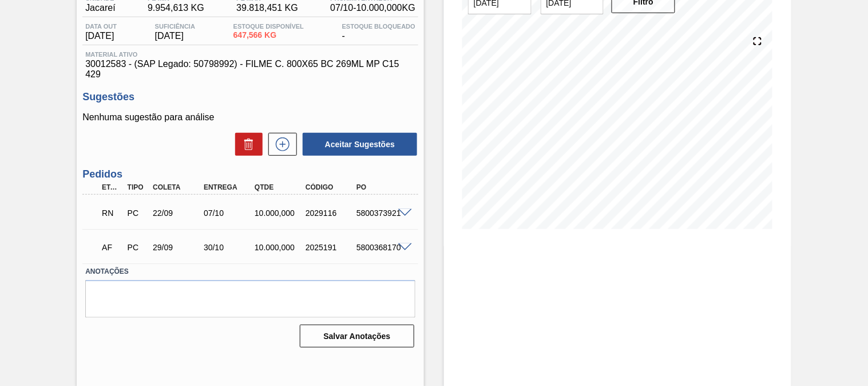  What do you see at coordinates (112, 187) in the screenshot?
I see `div: Etapa` at bounding box center [112, 187].